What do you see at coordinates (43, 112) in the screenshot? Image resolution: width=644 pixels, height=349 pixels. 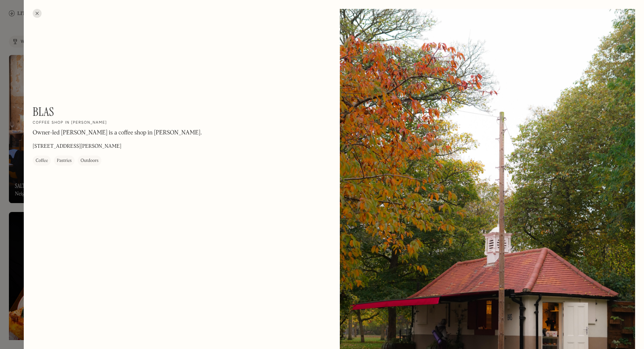 I see `h1: Blas` at bounding box center [43, 112].